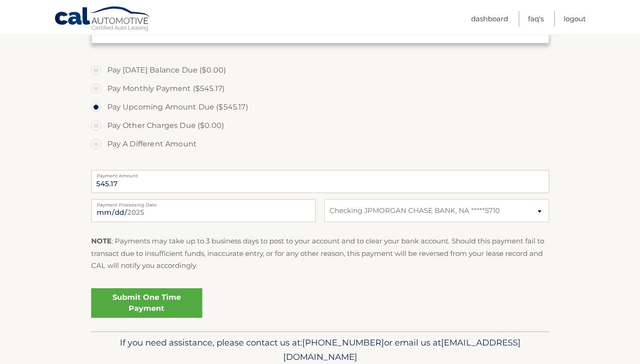  What do you see at coordinates (320, 126) in the screenshot?
I see `label: Pay Other Charges Due ($0.00)` at bounding box center [320, 126].